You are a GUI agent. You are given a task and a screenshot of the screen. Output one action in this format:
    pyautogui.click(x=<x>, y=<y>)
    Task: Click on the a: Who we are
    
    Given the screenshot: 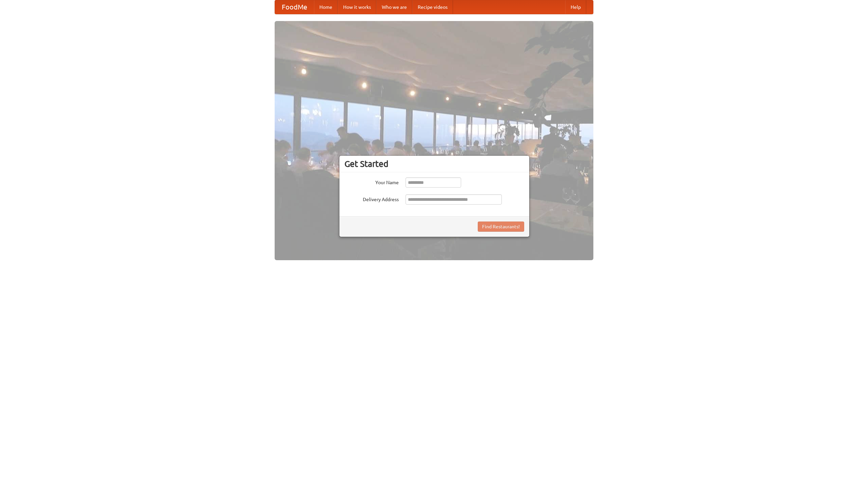 What is the action you would take?
    pyautogui.click(x=394, y=7)
    